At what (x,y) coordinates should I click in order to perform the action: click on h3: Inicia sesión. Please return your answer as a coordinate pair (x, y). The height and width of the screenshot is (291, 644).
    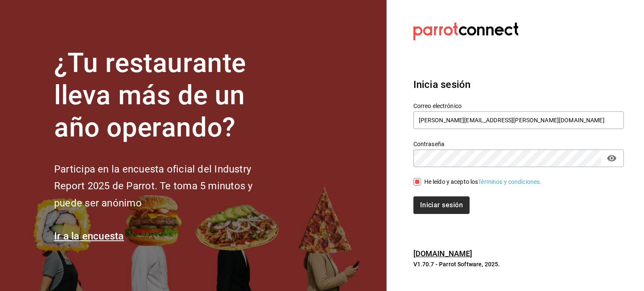
    Looking at the image, I should click on (519, 84).